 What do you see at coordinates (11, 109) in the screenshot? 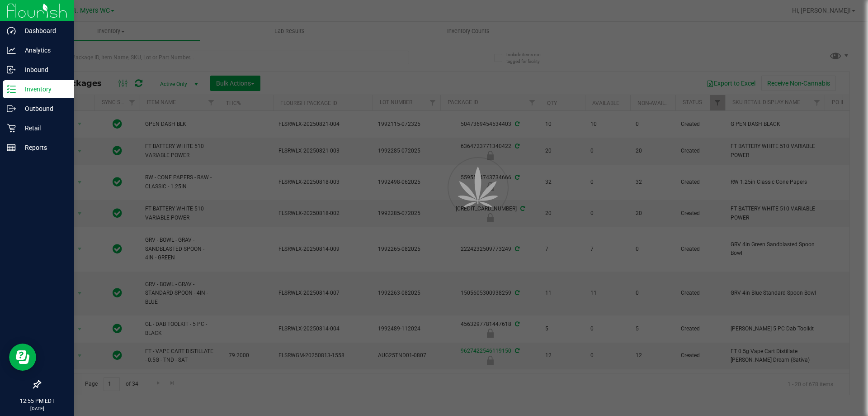
I see `inline-svg: Outbound` at bounding box center [11, 109].